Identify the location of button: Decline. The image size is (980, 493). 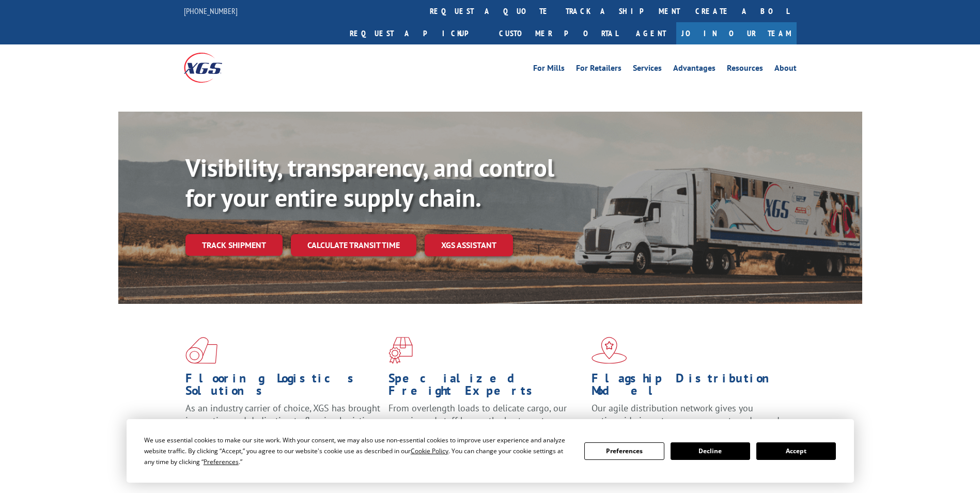
(711, 450).